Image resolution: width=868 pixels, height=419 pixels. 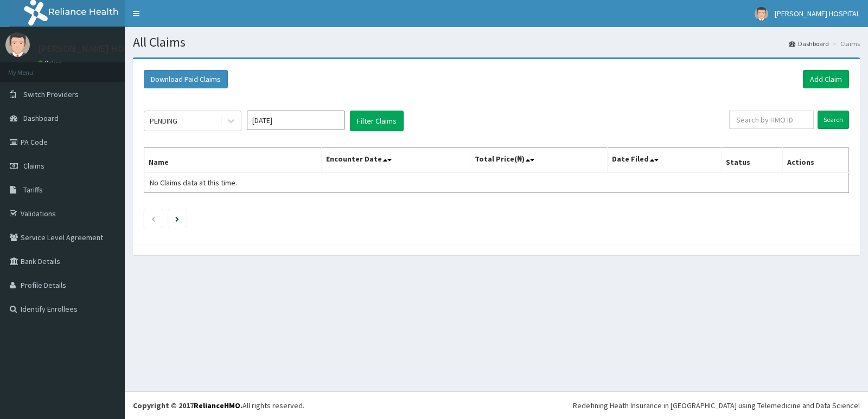 What do you see at coordinates (771, 120) in the screenshot?
I see `input: Search by HMO ID` at bounding box center [771, 120].